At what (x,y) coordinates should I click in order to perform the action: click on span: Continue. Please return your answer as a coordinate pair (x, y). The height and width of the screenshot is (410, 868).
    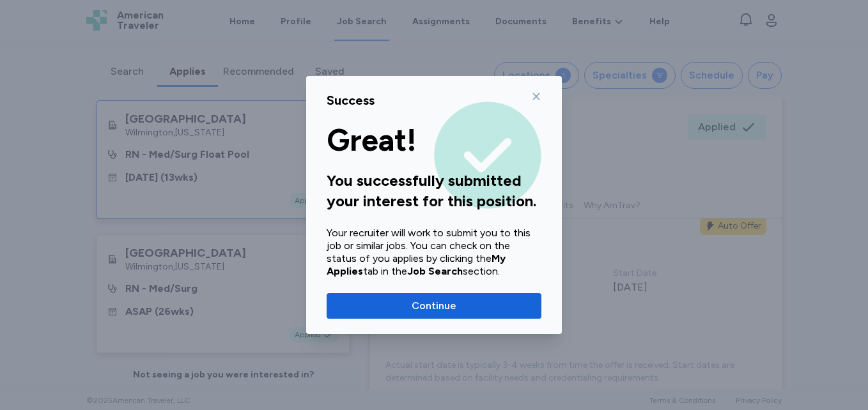
    Looking at the image, I should click on (434, 306).